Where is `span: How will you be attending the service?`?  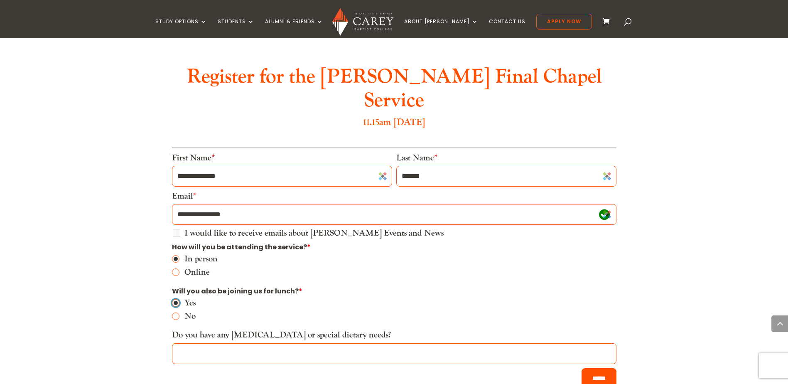 span: How will you be attending the service? is located at coordinates (241, 247).